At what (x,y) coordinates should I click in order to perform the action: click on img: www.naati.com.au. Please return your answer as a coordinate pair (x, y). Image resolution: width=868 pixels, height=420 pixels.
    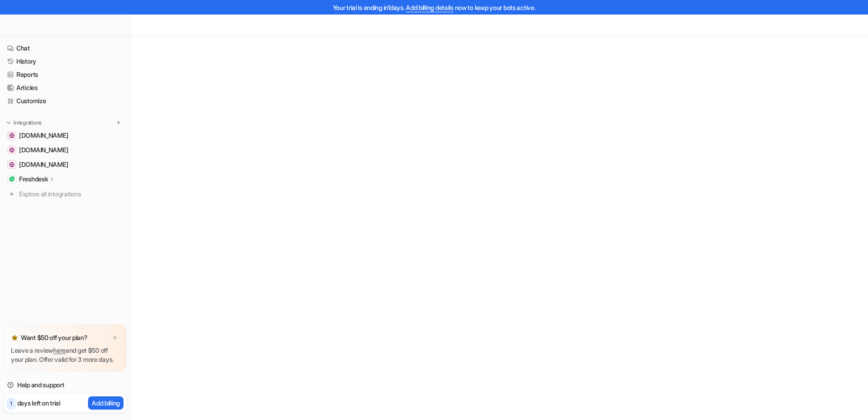
    Looking at the image, I should click on (12, 135).